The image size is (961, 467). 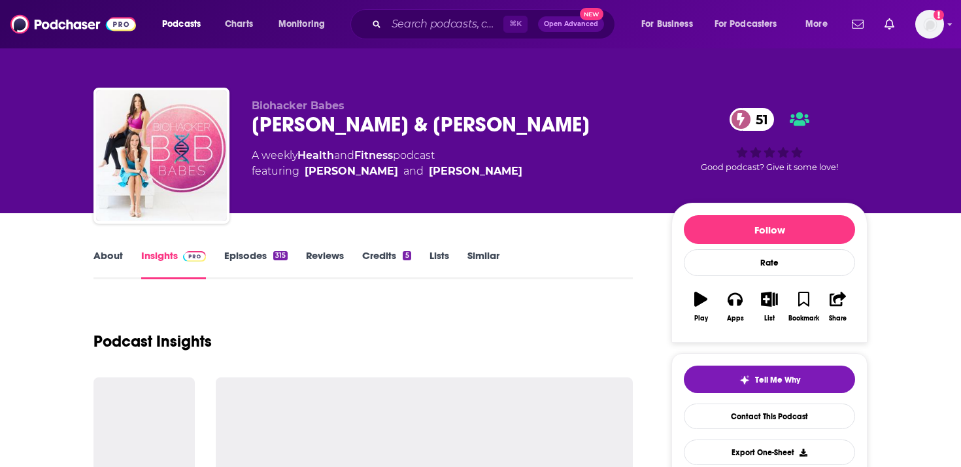 I want to click on button: Play, so click(x=701, y=307).